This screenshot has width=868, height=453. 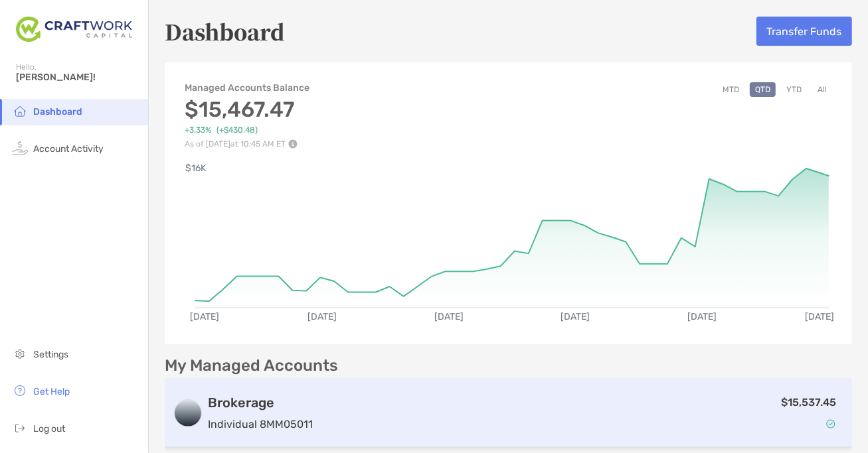 I want to click on img: Performance Info, so click(x=293, y=144).